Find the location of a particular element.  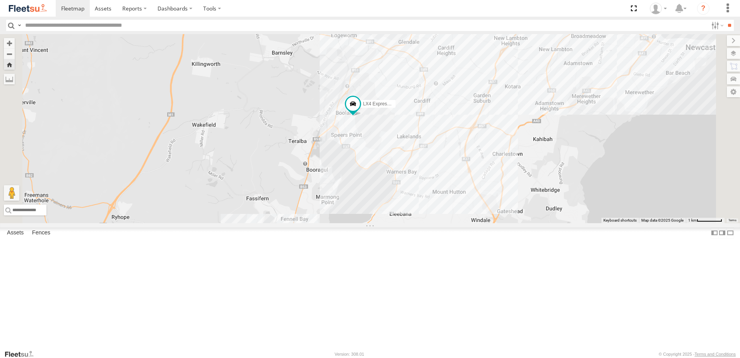

div: Brodie Roesler is located at coordinates (658, 9).